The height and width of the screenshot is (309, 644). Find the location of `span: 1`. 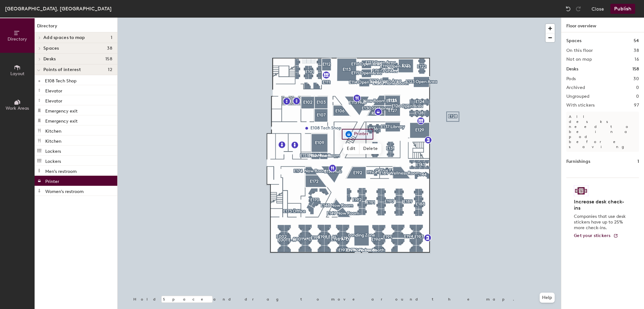

span: 1 is located at coordinates (111, 38).